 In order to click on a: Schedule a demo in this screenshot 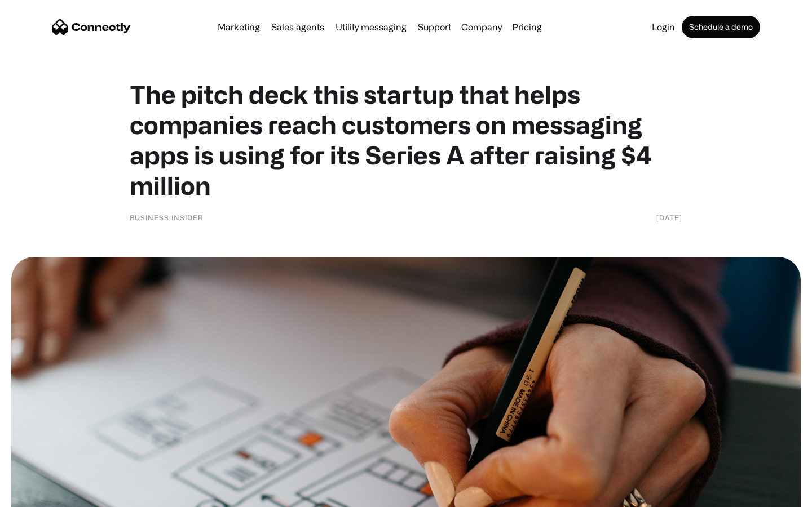, I will do `click(721, 27)`.